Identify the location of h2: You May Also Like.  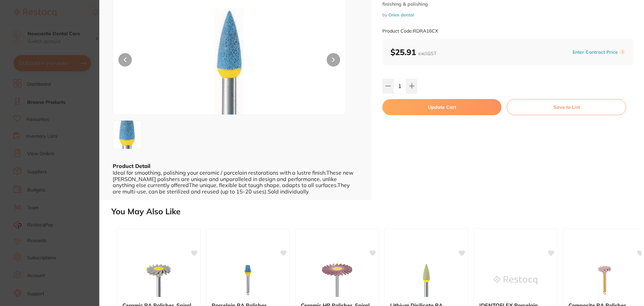
(376, 211).